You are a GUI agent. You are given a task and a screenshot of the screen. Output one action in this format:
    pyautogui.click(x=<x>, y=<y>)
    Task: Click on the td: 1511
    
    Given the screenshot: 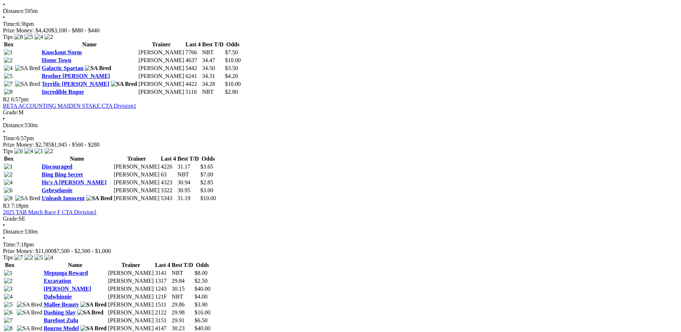 What is the action you would take?
    pyautogui.click(x=163, y=304)
    